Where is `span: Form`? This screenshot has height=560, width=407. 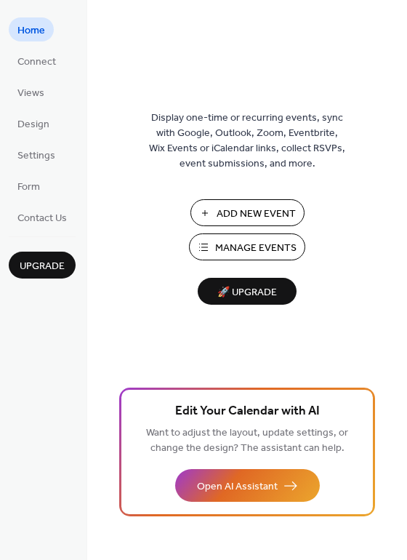 span: Form is located at coordinates (28, 187).